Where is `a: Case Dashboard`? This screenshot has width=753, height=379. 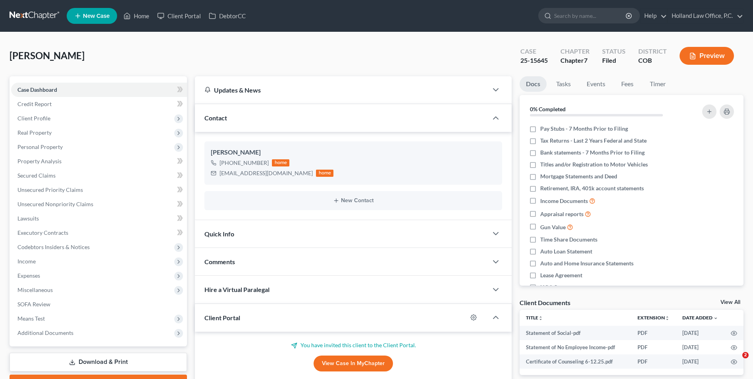 a: Case Dashboard is located at coordinates (99, 90).